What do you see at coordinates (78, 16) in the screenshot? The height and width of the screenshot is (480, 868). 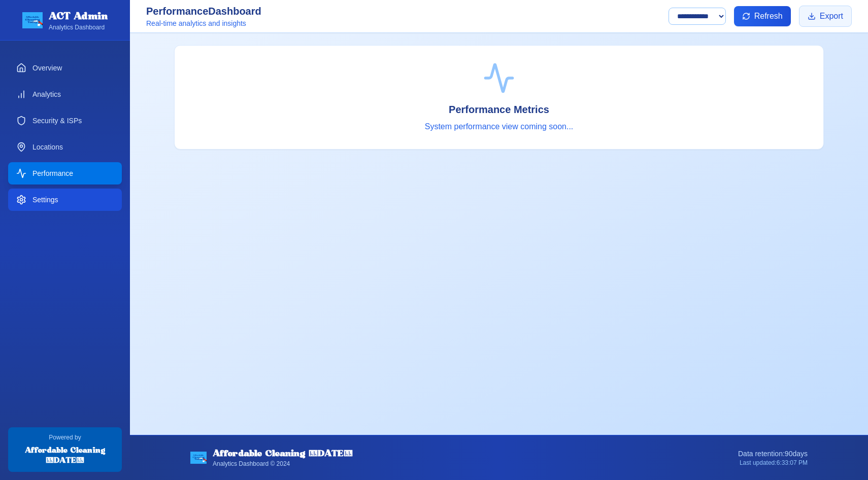 I see `h1: ACT Admin` at bounding box center [78, 16].